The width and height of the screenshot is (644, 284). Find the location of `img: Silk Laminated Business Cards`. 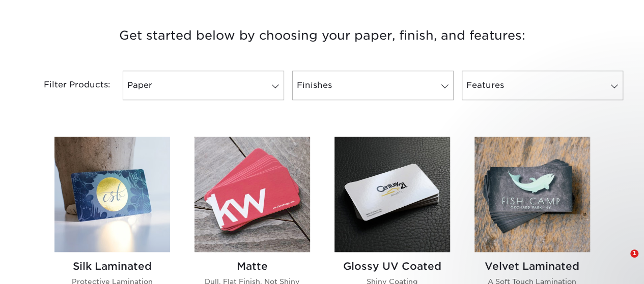

img: Silk Laminated Business Cards is located at coordinates (112, 194).